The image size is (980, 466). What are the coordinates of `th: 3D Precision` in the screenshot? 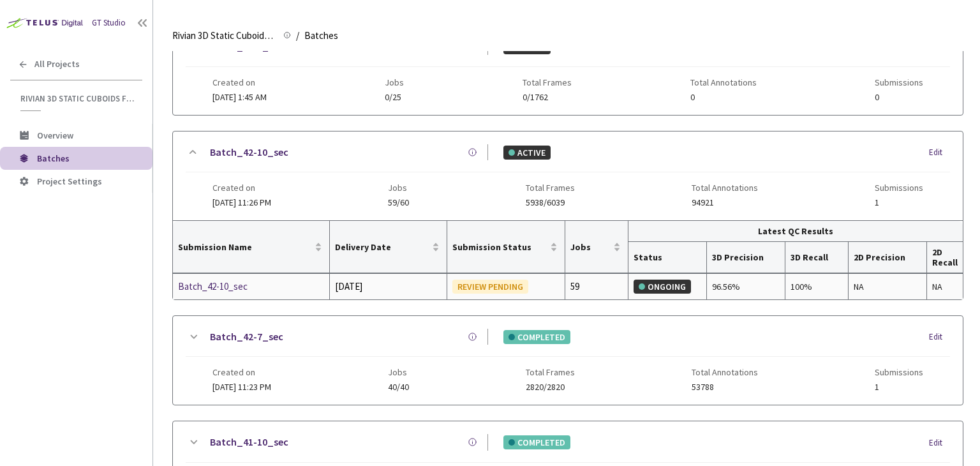 It's located at (746, 258).